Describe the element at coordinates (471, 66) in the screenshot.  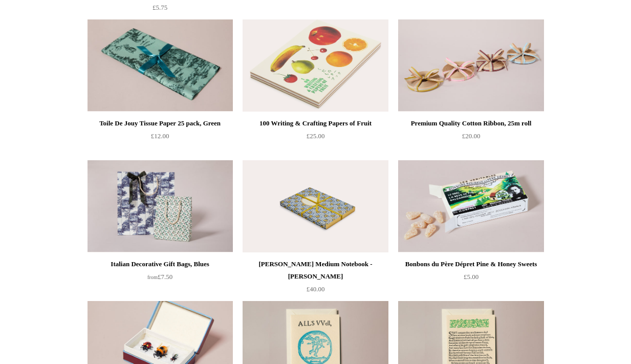
I see `a: Premium Quality Cotton Ribbon, 25m roll Premium Quality Cotton Ribbon, 25m roll` at that location.